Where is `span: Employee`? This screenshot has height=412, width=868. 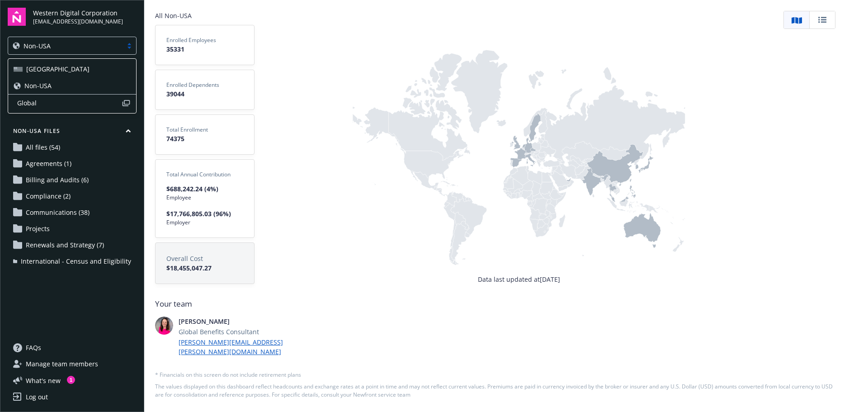
span: Employee is located at coordinates (204, 198).